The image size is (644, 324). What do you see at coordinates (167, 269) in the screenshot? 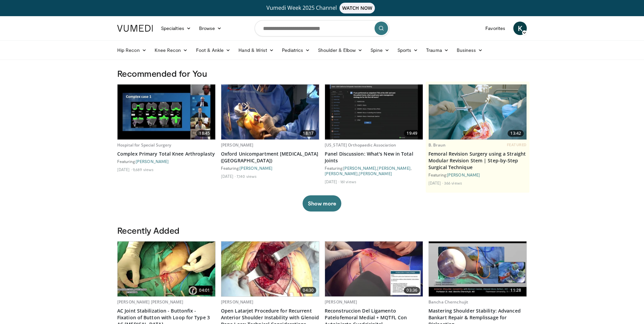
I see `a: 04:01` at bounding box center [167, 269].